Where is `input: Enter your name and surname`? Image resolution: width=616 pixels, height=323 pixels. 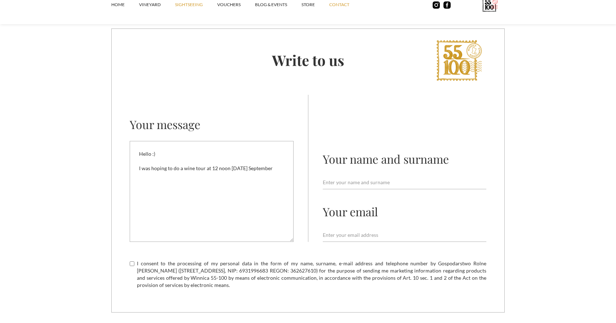 input: Enter your name and surname is located at coordinates (404, 182).